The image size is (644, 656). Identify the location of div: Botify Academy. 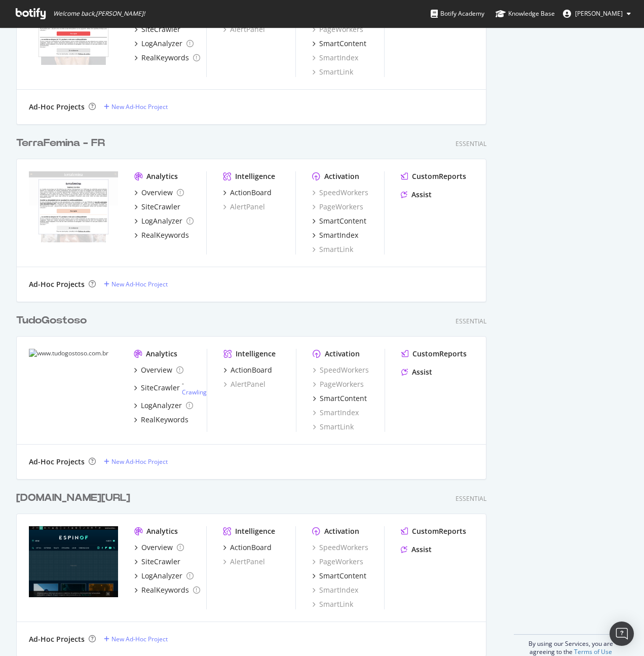
(458, 13).